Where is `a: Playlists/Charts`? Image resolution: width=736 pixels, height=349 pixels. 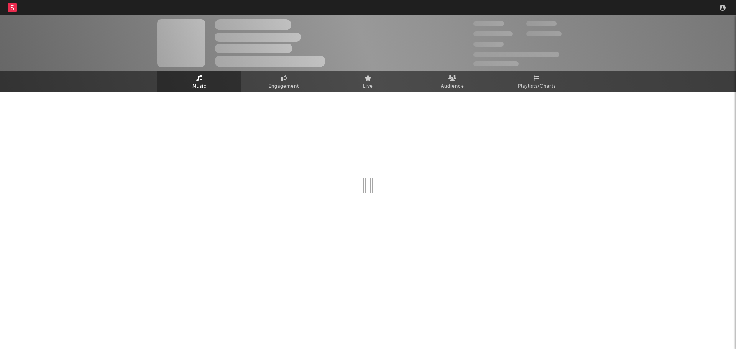
a: Playlists/Charts is located at coordinates (536, 81).